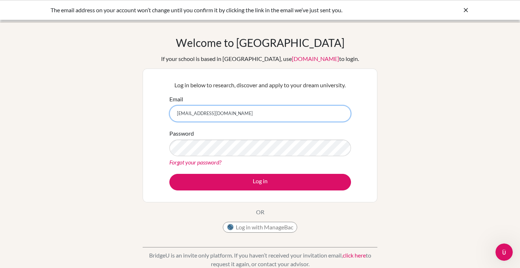 The width and height of the screenshot is (520, 268). I want to click on p: OR, so click(260, 212).